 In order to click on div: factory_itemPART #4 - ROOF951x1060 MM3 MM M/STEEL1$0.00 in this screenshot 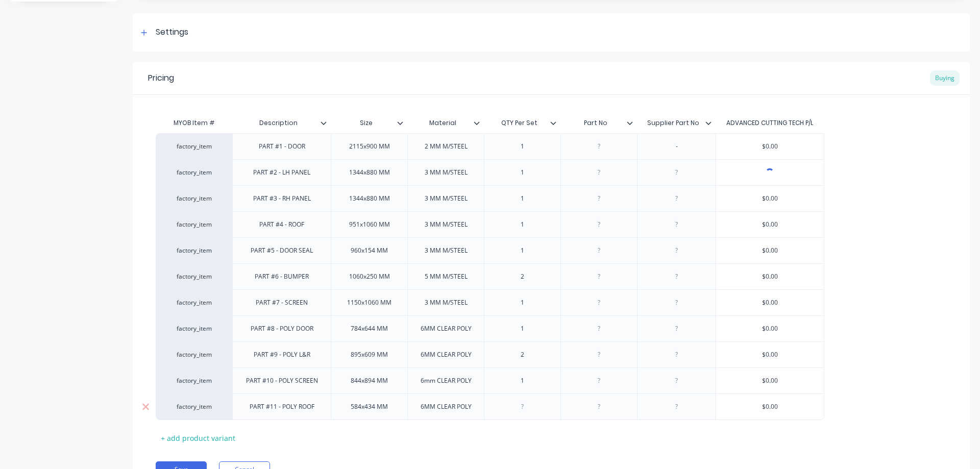, I will do `click(490, 224)`.